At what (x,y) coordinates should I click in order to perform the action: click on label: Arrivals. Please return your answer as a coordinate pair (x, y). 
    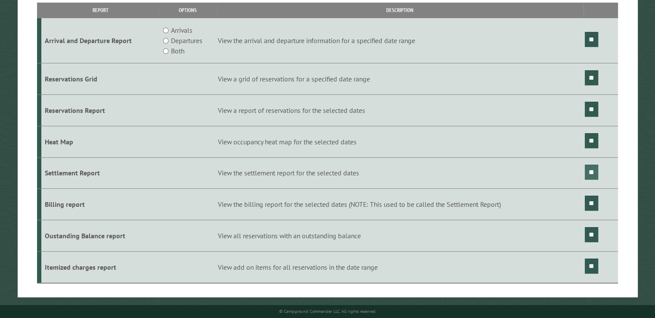
    Looking at the image, I should click on (182, 30).